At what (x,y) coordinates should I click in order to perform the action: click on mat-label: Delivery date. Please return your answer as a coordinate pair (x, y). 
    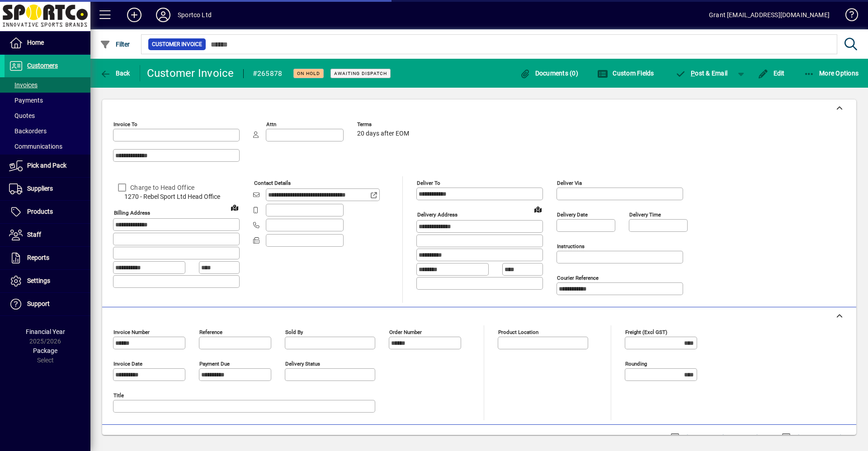
    Looking at the image, I should click on (572, 215).